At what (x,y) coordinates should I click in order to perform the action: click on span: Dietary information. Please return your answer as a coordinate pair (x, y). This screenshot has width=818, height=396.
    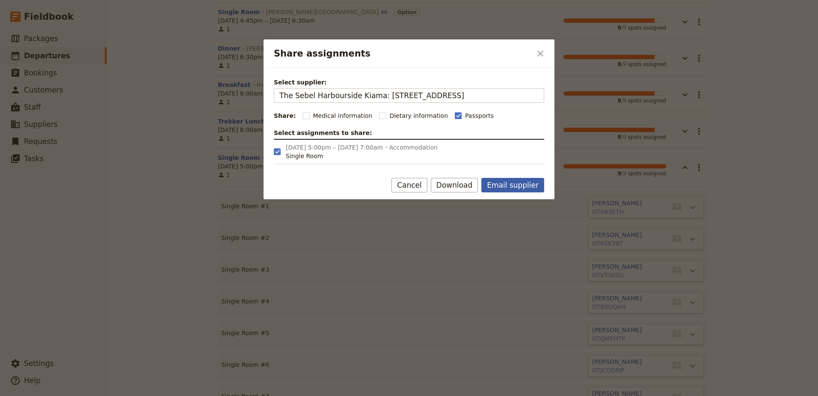
    Looking at the image, I should click on (419, 116).